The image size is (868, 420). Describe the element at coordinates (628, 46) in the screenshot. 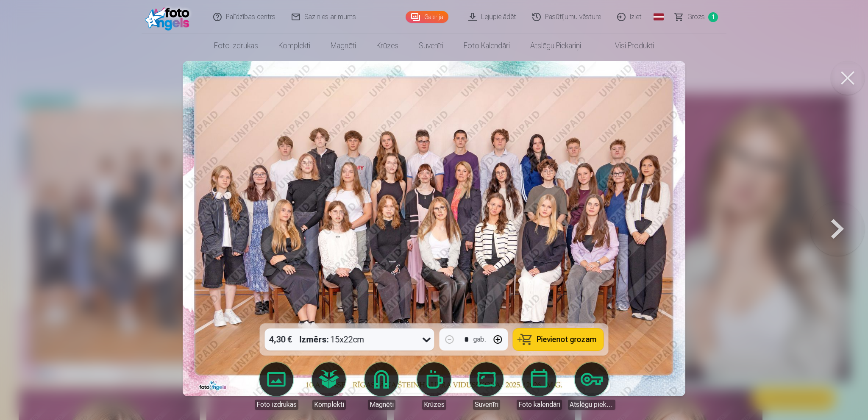

I see `a: Visi produkti` at that location.